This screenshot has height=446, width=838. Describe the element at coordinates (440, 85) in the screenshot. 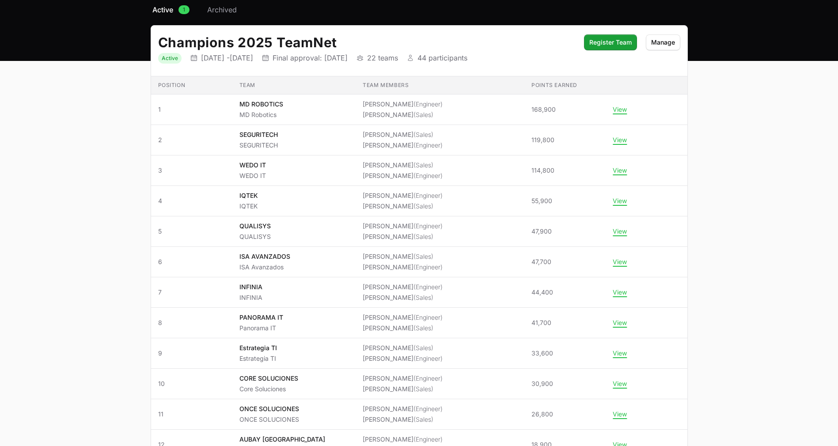

I see `th: Team members` at that location.